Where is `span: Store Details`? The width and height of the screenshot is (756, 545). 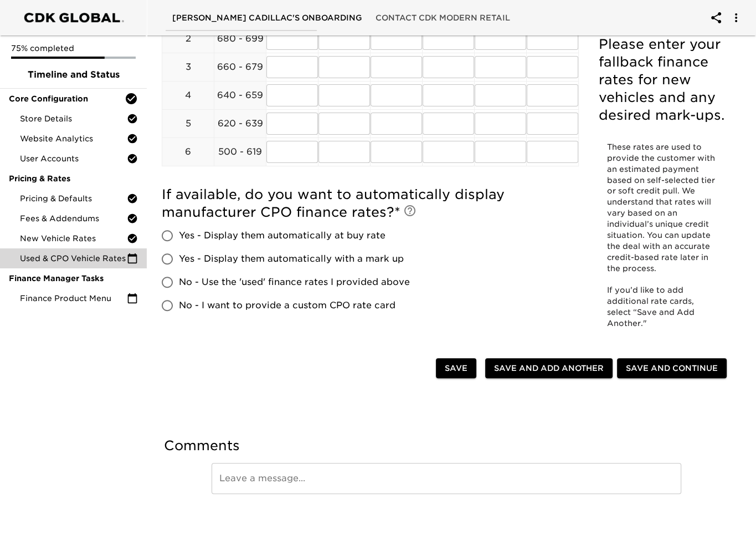 span: Store Details is located at coordinates (73, 119).